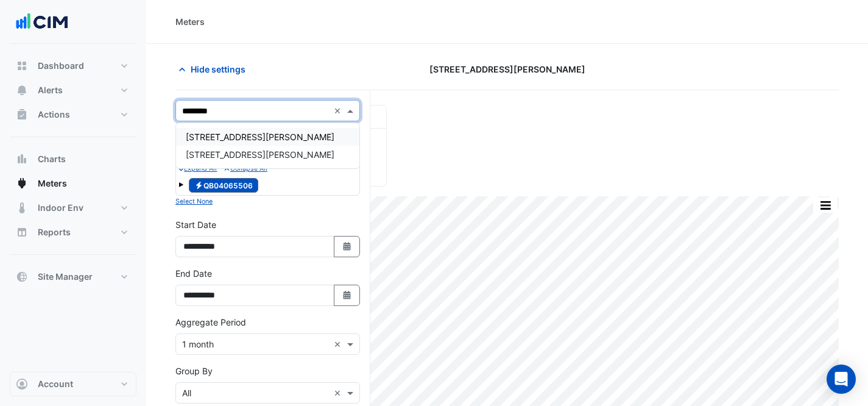  Describe the element at coordinates (196, 224) in the screenshot. I see `label: Start Date` at that location.